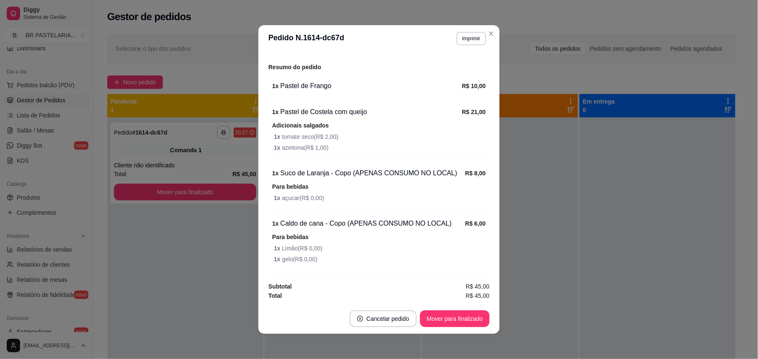 The width and height of the screenshot is (758, 359). I want to click on strong: R$ 8,00, so click(475, 173).